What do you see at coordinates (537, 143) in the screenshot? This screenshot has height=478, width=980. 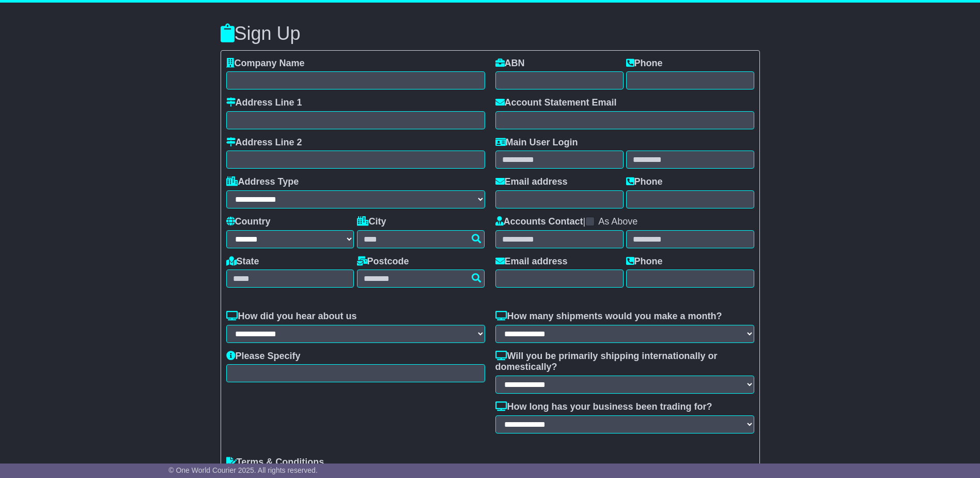 I see `label: Main User Login` at bounding box center [537, 143].